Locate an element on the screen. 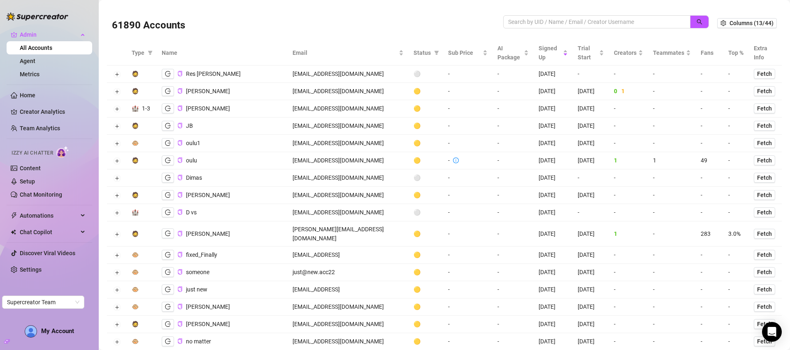  span: Dimas is located at coordinates (194, 177).